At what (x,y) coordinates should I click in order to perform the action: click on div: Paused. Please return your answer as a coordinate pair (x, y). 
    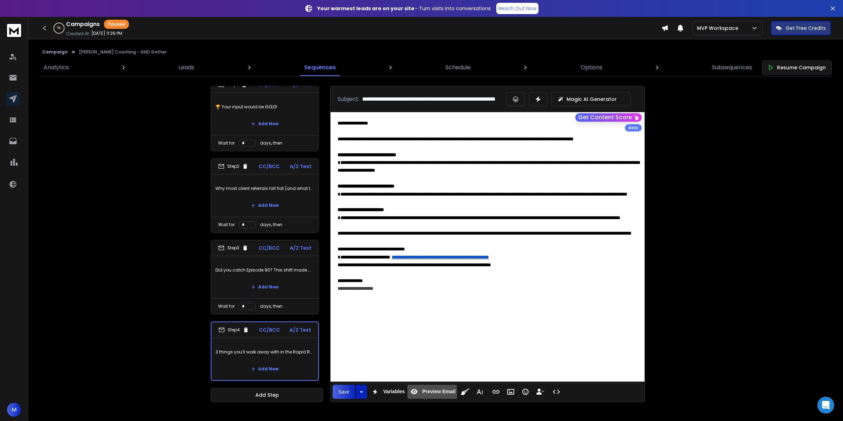
    Looking at the image, I should click on (116, 24).